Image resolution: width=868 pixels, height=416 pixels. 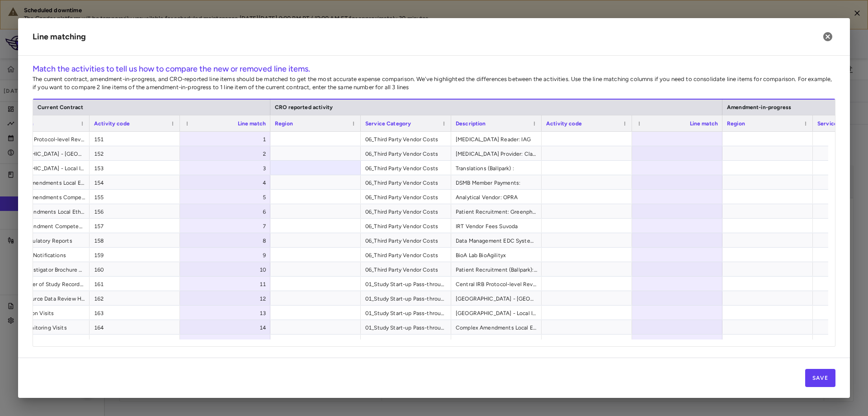 I want to click on span: Interim Monitoring Visits, so click(x=45, y=328).